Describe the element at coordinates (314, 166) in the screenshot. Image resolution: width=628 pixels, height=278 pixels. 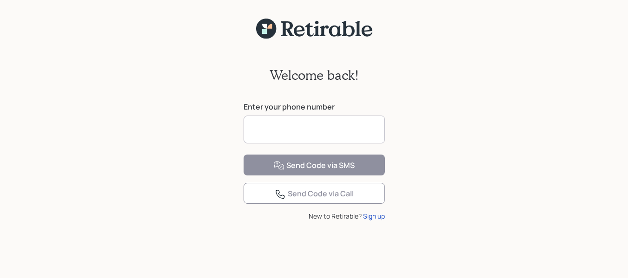
I see `div: Send Code via SMS` at that location.